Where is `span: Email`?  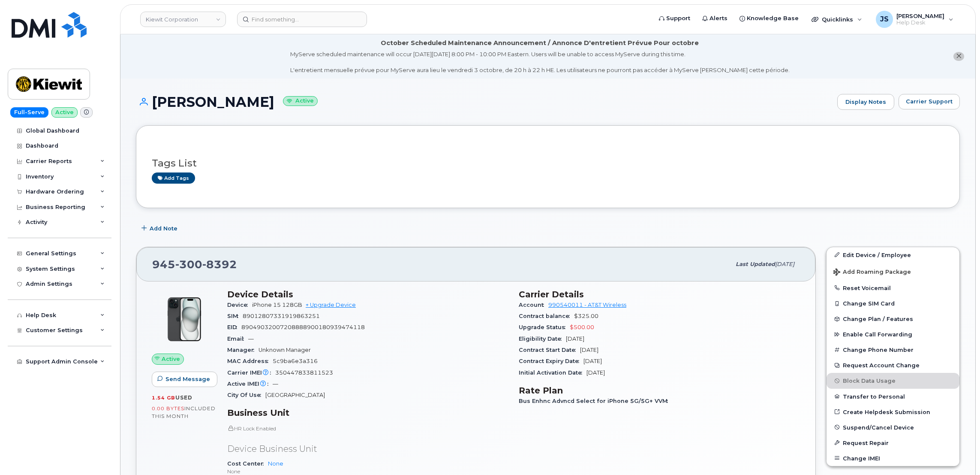
span: Email is located at coordinates (237, 339).